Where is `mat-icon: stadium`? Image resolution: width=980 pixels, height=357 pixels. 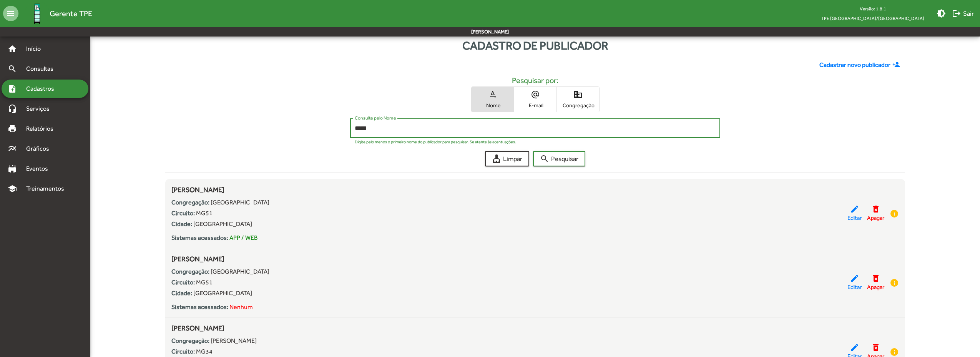 mat-icon: stadium is located at coordinates (13, 169).